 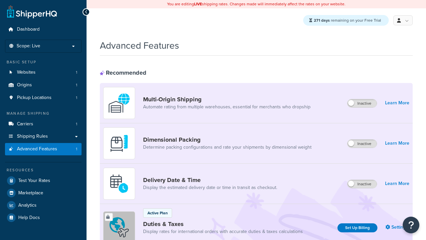 I want to click on div: Recommended, so click(x=123, y=73).